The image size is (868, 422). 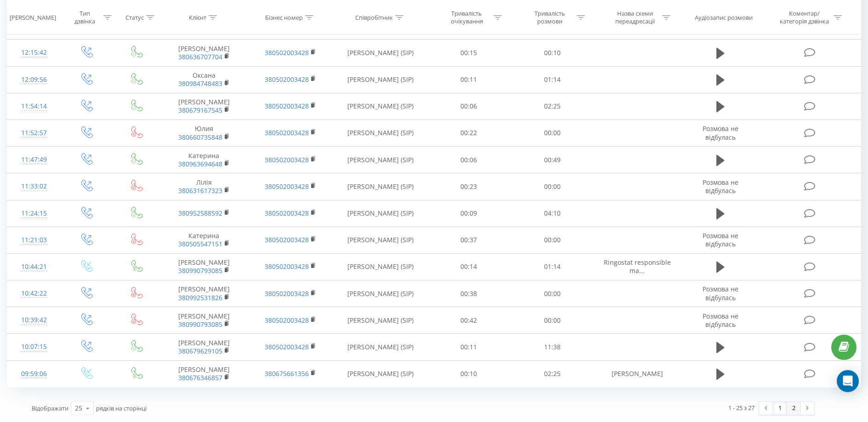 I want to click on a: 380660735848, so click(x=201, y=137).